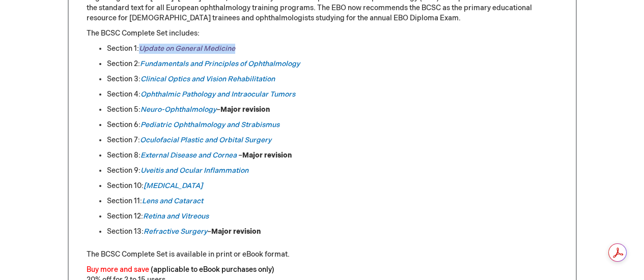 The height and width of the screenshot is (280, 644). Describe the element at coordinates (333, 80) in the screenshot. I see `li: Section 3:` at that location.